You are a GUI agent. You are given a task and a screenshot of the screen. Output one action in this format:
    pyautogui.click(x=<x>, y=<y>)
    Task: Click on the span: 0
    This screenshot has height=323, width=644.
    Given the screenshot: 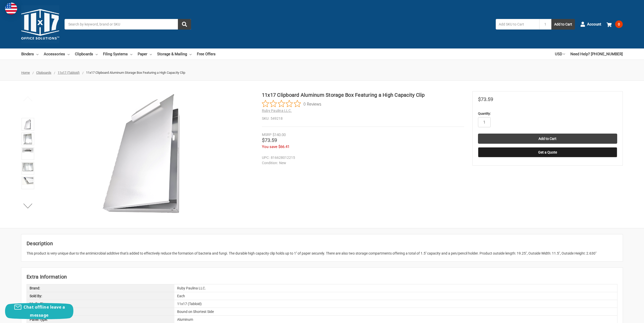 What is the action you would take?
    pyautogui.click(x=620, y=24)
    